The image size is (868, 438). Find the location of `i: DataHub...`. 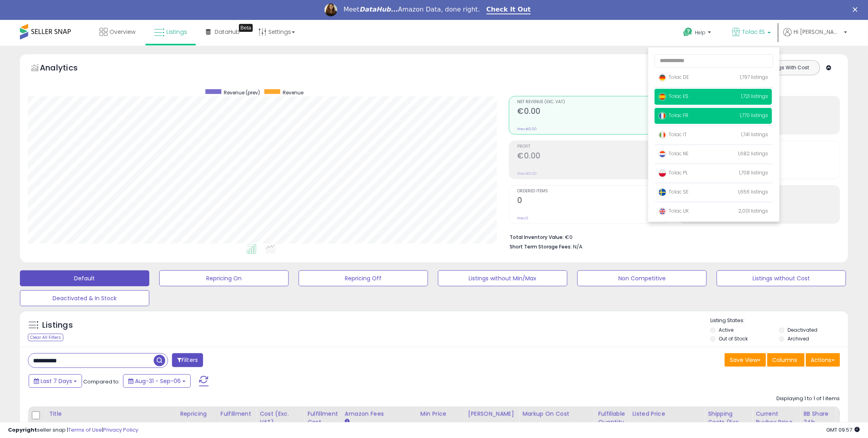

i: DataHub... is located at coordinates (379, 9).